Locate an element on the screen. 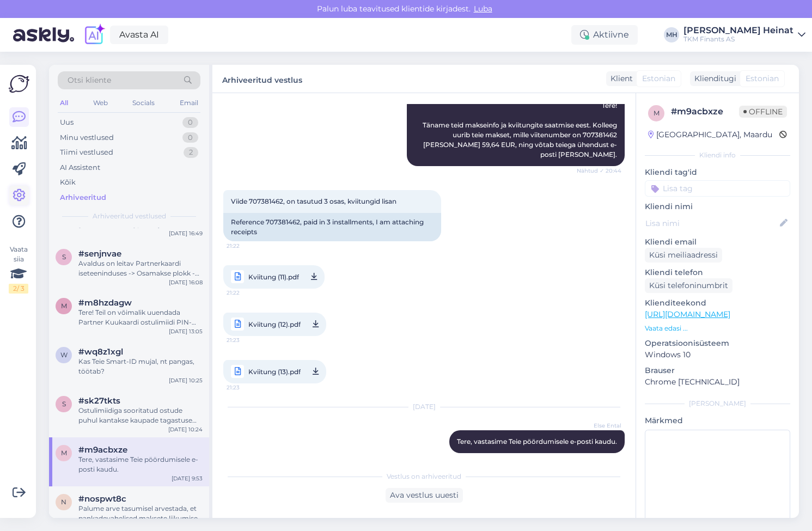 Image resolution: width=812 pixels, height=531 pixels. div: 2 is located at coordinates (191, 152).